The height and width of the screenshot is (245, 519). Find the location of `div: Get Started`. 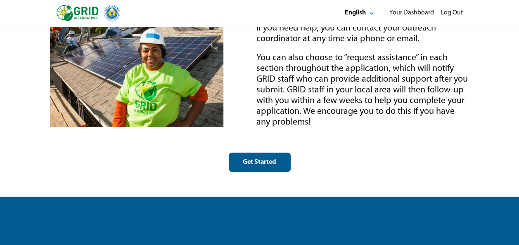

div: Get Started is located at coordinates (260, 162).